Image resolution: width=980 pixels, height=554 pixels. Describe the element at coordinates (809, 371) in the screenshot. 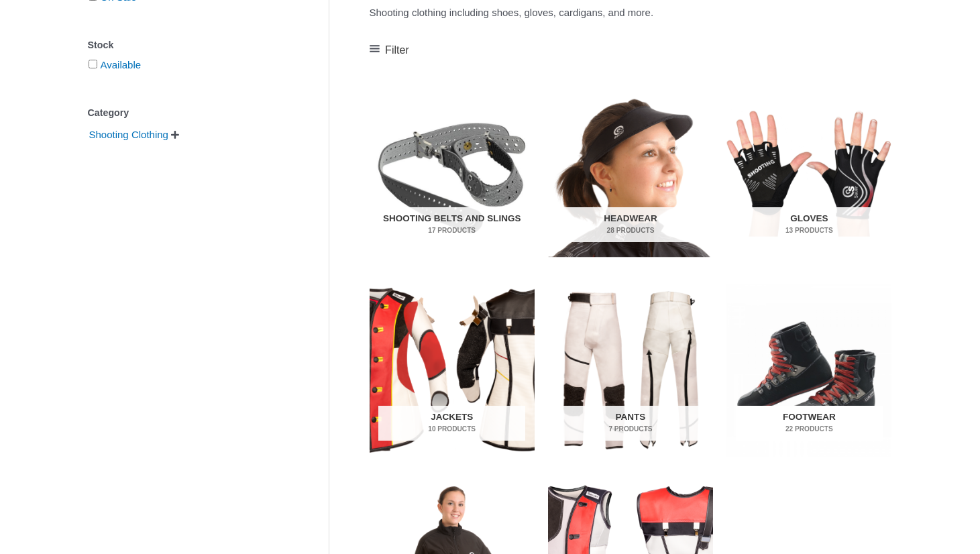

I see `a: Visit product category Footwear` at that location.